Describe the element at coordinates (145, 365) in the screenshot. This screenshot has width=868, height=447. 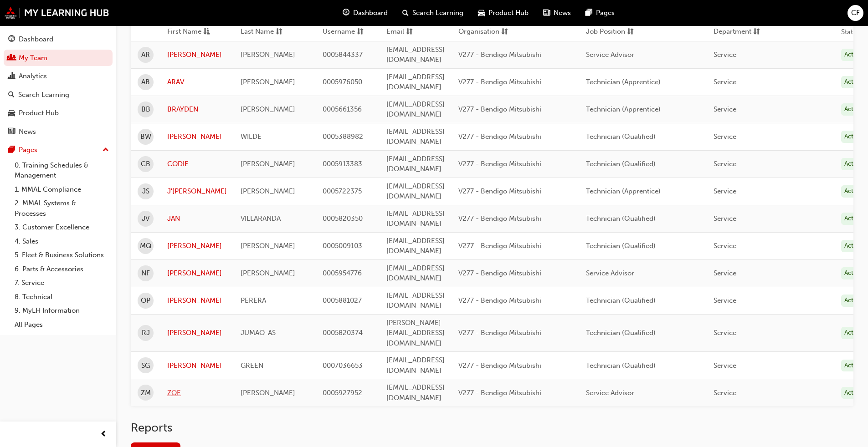
I see `span: SG` at that location.